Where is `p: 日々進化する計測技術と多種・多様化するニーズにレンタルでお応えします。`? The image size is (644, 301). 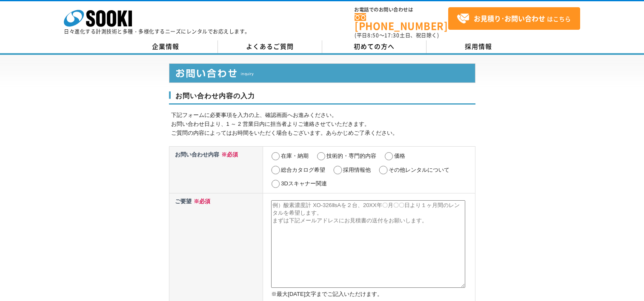
p: 日々進化する計測技術と多種・多様化するニーズにレンタルでお応えします。 is located at coordinates (157, 31).